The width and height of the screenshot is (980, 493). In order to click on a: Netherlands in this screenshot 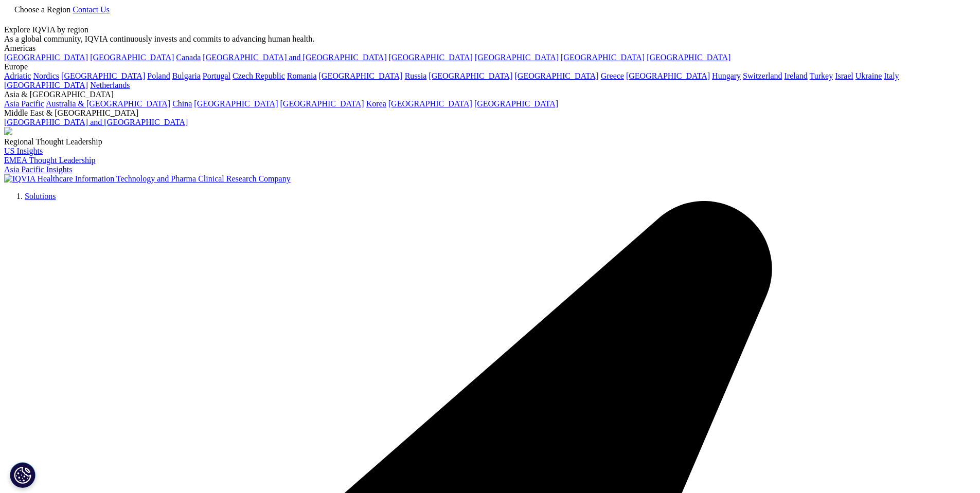, I will do `click(109, 85)`.